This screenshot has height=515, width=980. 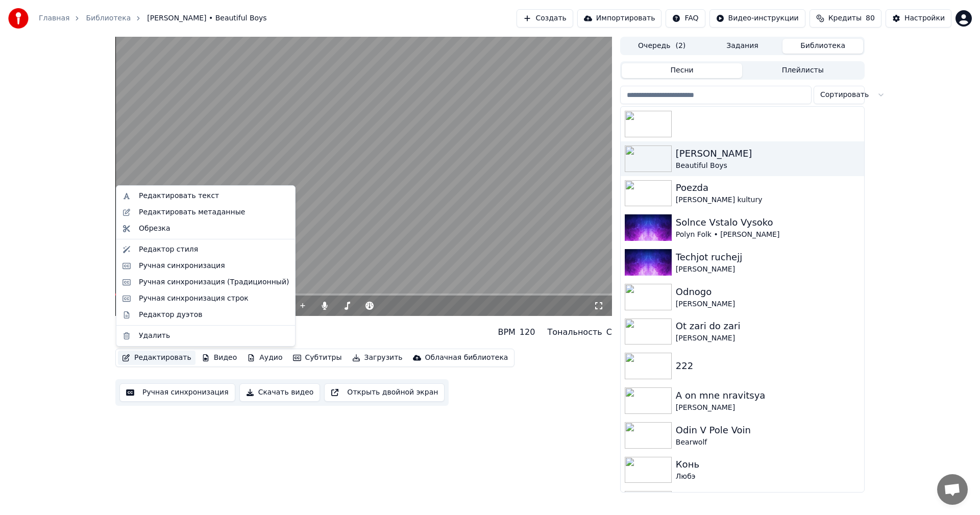 What do you see at coordinates (153, 18) in the screenshot?
I see `nav: breadcrumb` at bounding box center [153, 18].